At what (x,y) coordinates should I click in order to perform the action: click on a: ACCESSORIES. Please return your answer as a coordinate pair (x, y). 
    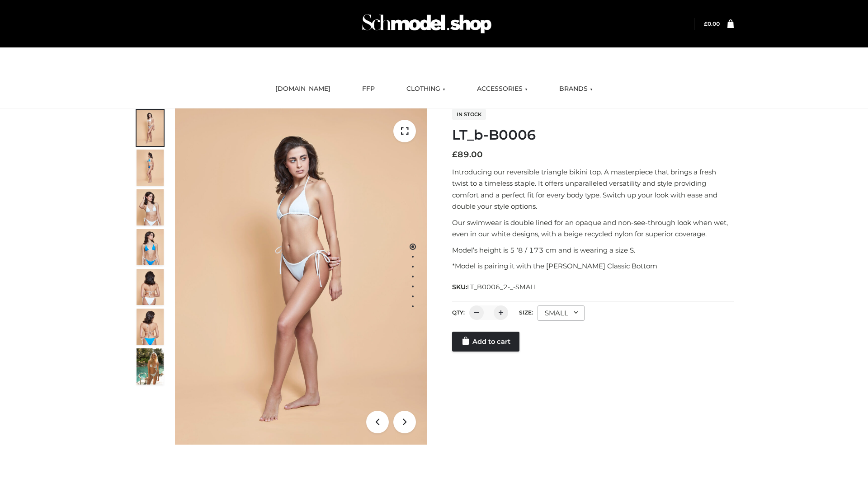
    Looking at the image, I should click on (503, 89).